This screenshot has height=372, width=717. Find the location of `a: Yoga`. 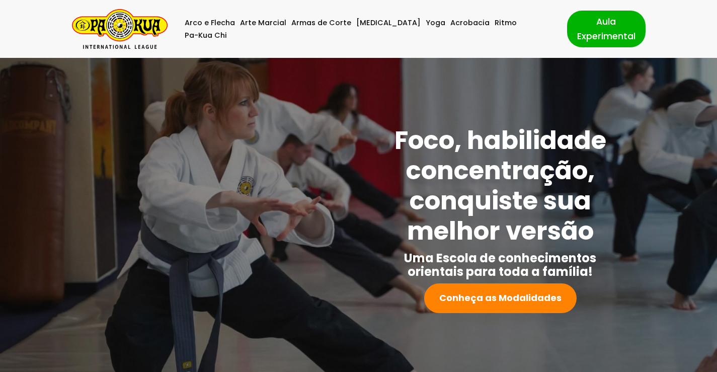

a: Yoga is located at coordinates (435, 23).